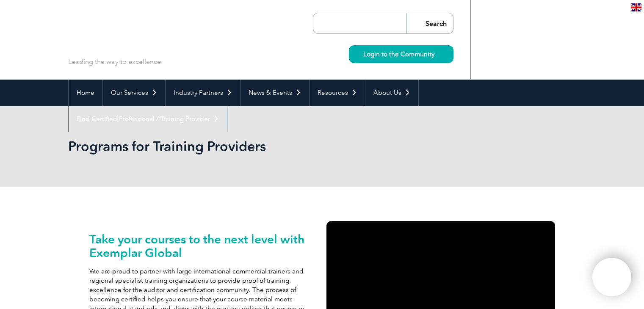 The image size is (644, 309). I want to click on h2: Programs for Training Providers, so click(246, 146).